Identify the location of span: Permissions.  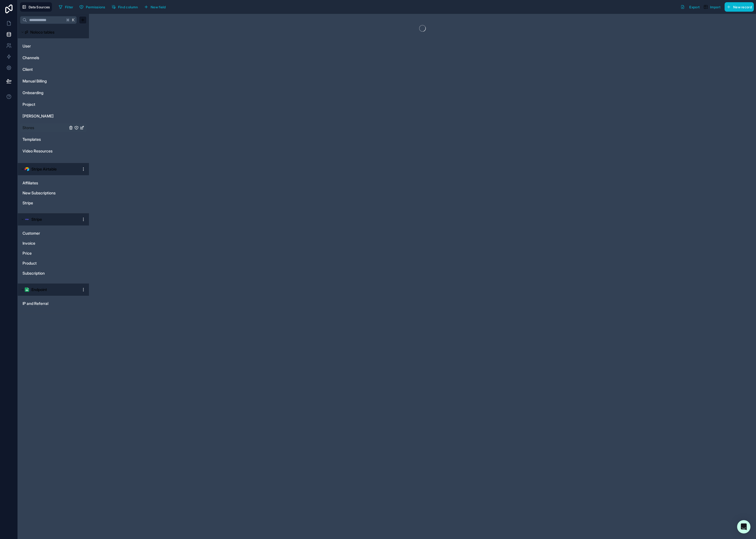
(95, 7).